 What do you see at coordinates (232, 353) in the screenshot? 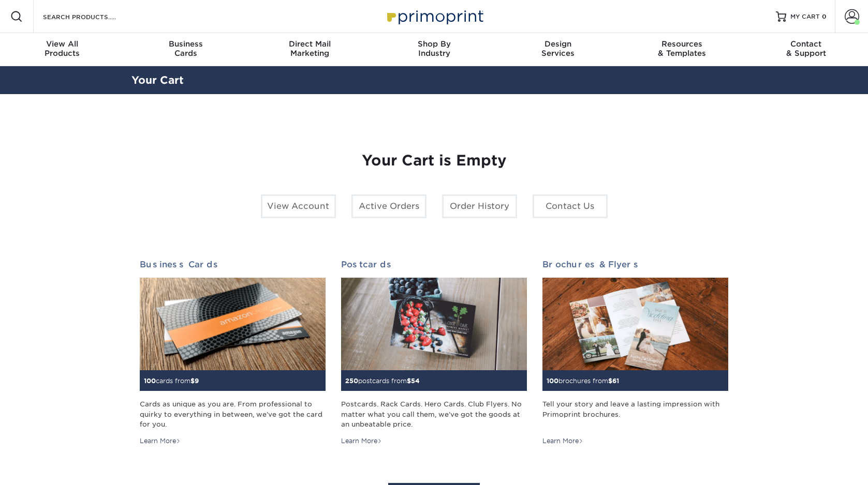
I see `a: Business Cards 100cards from$9 Cards as unique as you are. From professional to quirky to everyth...` at bounding box center [232, 353].